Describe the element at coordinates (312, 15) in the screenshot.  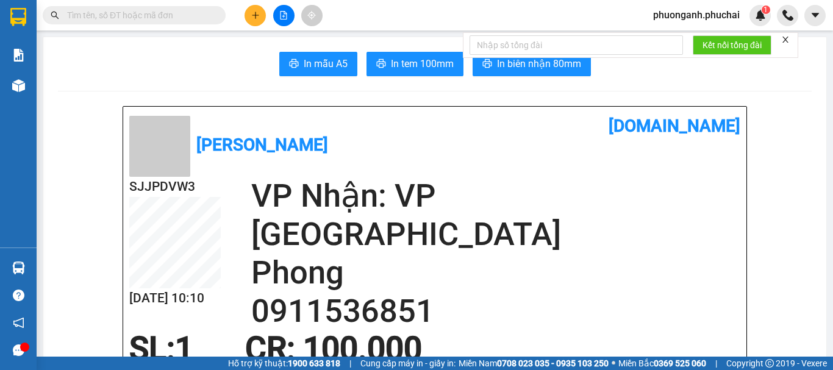
I see `button: aim` at that location.